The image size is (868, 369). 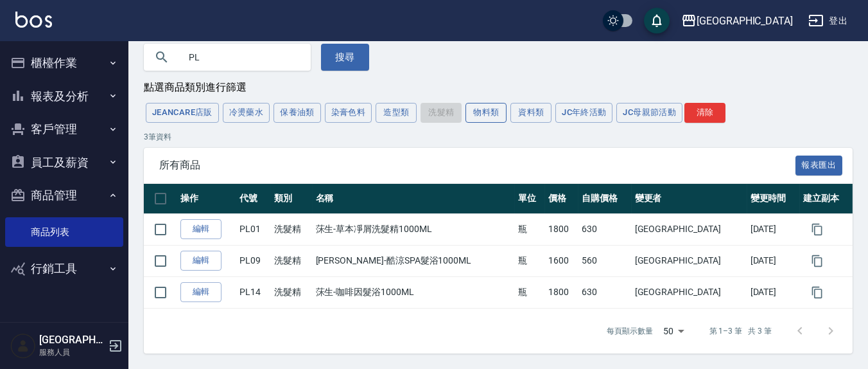 I want to click on th: 代號, so click(x=253, y=199).